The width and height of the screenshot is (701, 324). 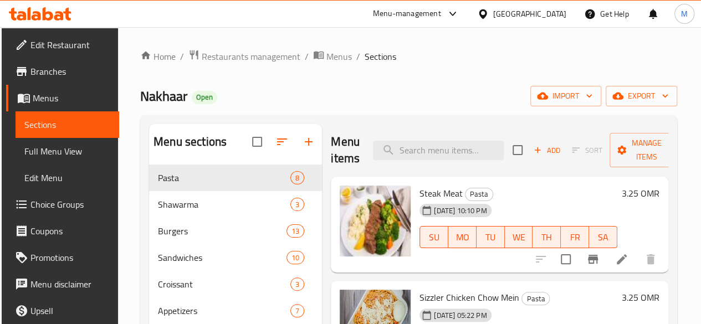 I want to click on span: Upsell, so click(x=70, y=311).